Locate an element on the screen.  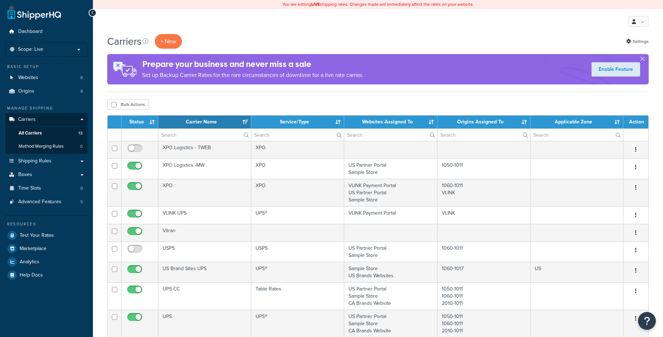
td: VLINK Payment Portal is located at coordinates (391, 215).